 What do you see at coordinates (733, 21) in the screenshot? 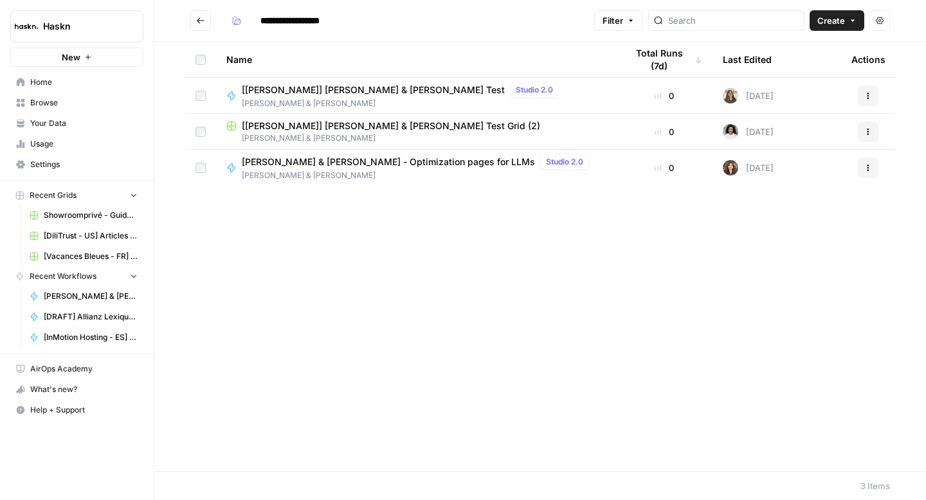
I see `input: Search` at bounding box center [733, 21].